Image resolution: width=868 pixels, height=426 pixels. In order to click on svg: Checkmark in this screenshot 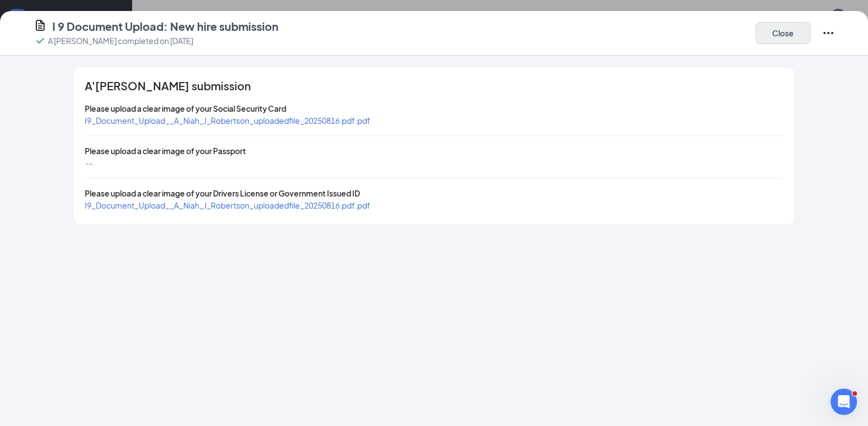, I will do `click(40, 41)`.